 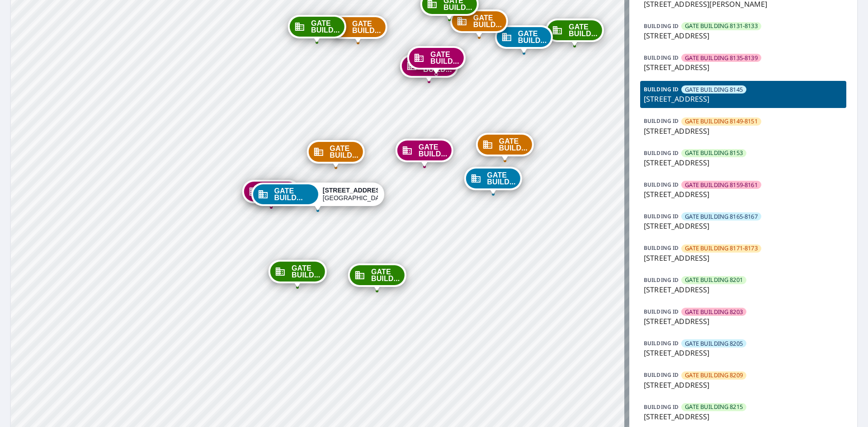 I want to click on div: Dropped pin, building GATE BUILDING 8131-8133, Commercial property, 8135 Southwestern Blvd Dallas..., so click(x=297, y=274).